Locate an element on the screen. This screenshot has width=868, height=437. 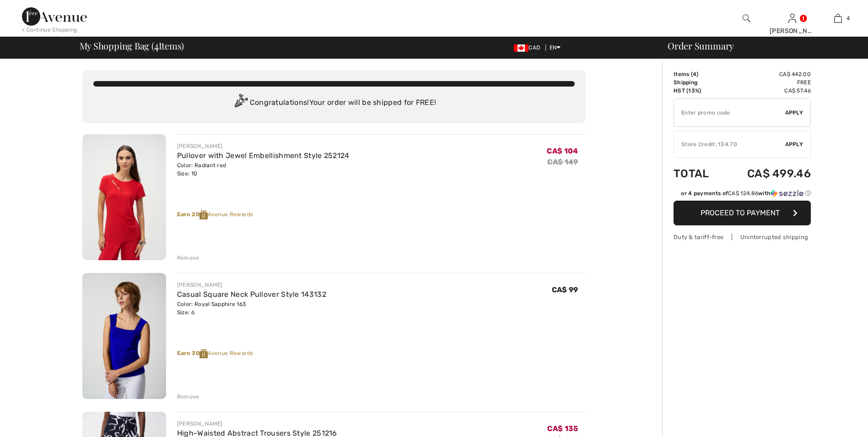
img: 1ère Avenue is located at coordinates (55, 16).